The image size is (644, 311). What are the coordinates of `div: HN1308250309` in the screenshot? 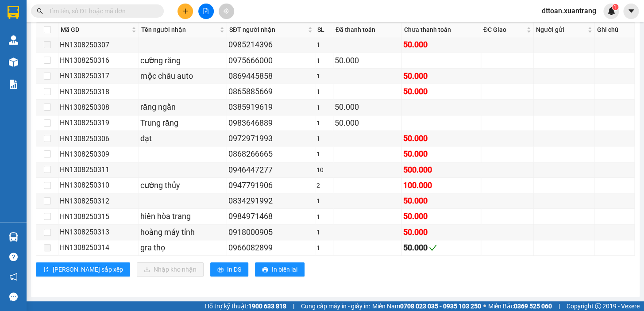 It's located at (98, 154).